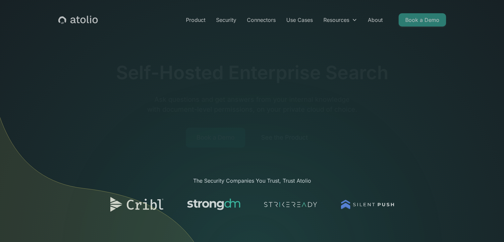  I want to click on p: Ask questions and get answers from your internal knowledge with document-level permissions, on yo..., so click(252, 104).